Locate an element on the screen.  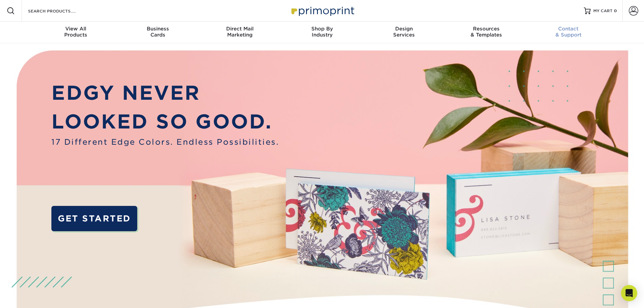
span: Design is located at coordinates (404, 29).